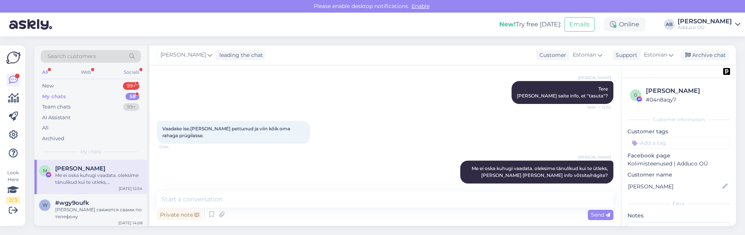  I want to click on div: Support, so click(625, 55).